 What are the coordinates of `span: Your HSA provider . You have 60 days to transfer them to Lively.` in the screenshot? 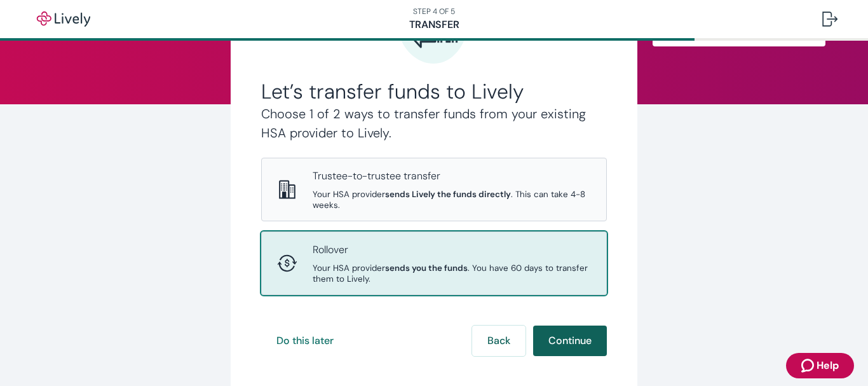 It's located at (452, 273).